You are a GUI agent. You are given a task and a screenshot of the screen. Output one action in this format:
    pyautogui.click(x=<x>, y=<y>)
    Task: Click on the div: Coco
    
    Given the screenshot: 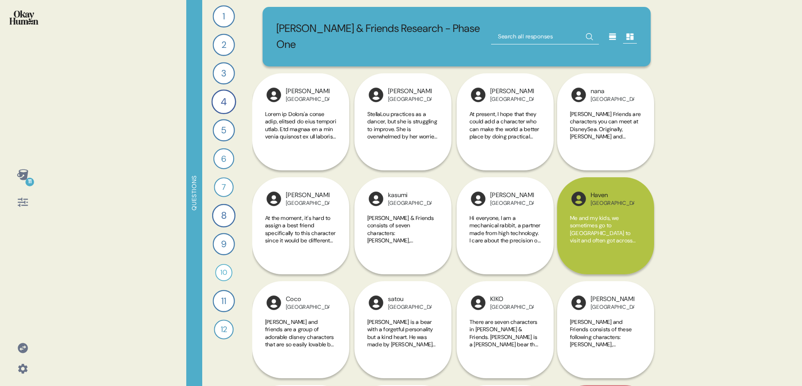 What is the action you would take?
    pyautogui.click(x=308, y=299)
    